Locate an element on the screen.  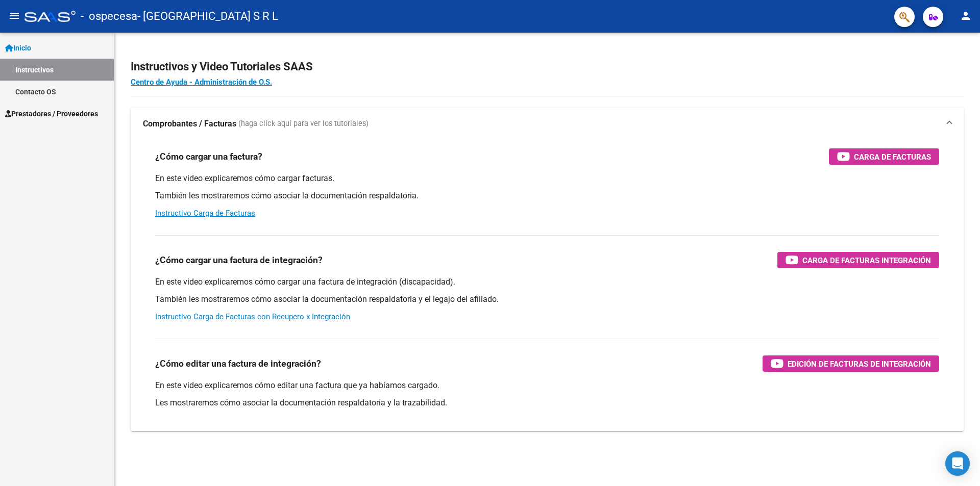
a: Instructivo Carga de Facturas is located at coordinates (205, 213).